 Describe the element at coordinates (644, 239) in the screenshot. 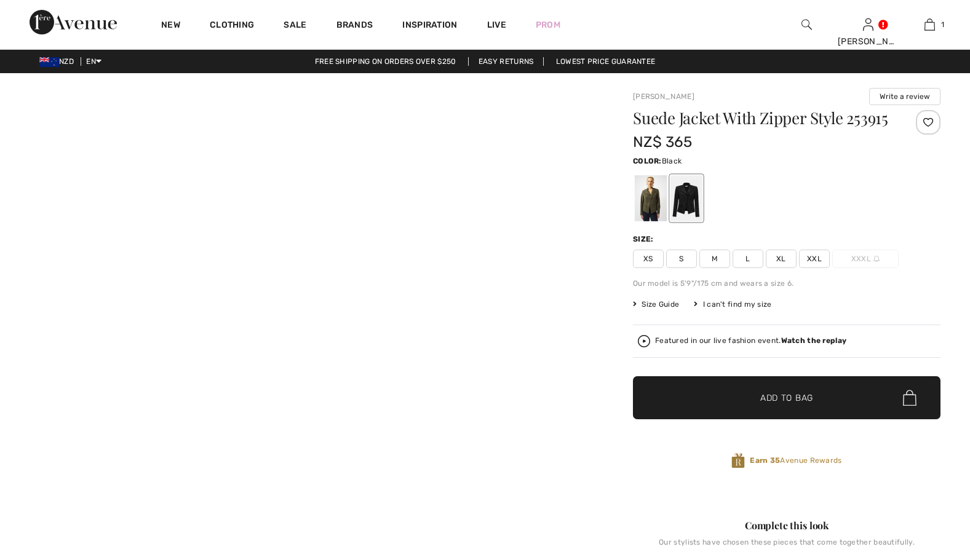

I see `div: Size:` at that location.